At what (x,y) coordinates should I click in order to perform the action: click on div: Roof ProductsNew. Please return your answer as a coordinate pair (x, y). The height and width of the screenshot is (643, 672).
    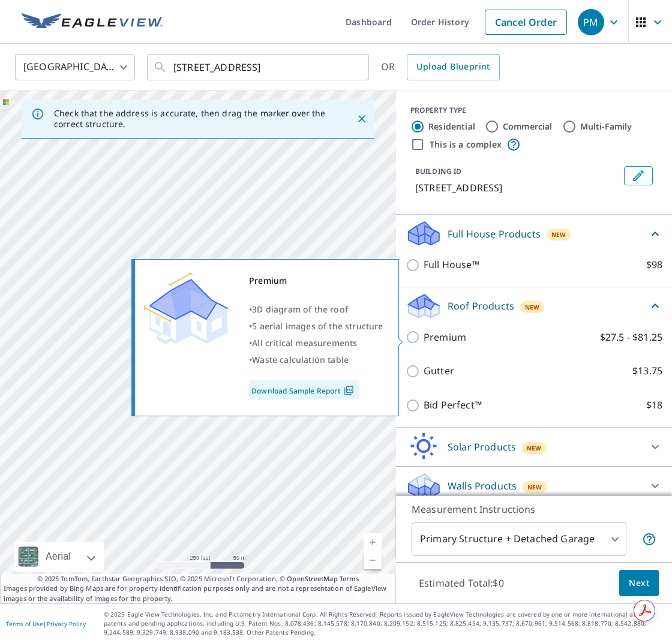
    Looking at the image, I should click on (534, 306).